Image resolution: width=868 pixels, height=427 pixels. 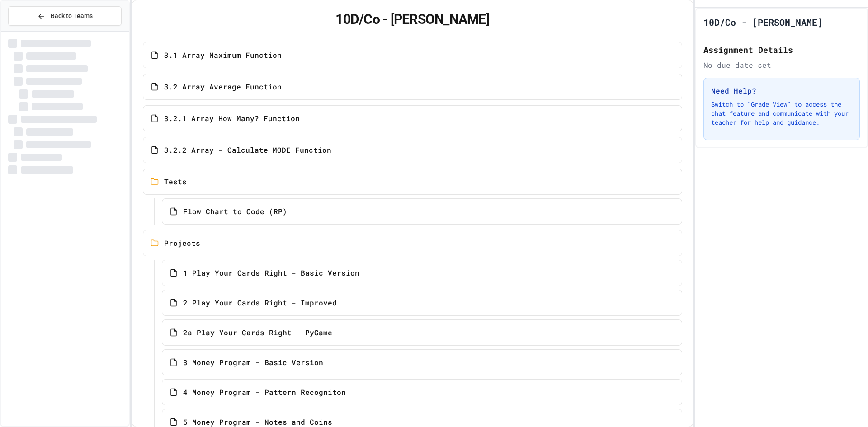 I want to click on a: 2a Play Your Cards Right - PyGame, so click(x=422, y=332).